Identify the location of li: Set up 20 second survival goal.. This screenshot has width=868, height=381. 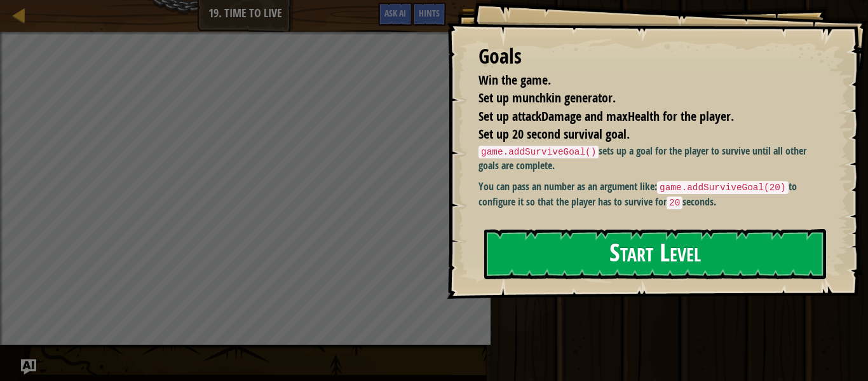
(641, 134).